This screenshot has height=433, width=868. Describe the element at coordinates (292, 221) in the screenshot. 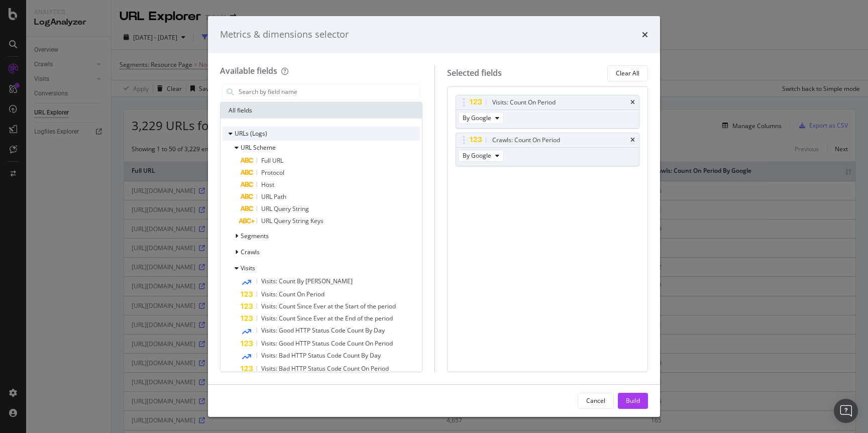

I see `span: URL Query String Keys` at that location.